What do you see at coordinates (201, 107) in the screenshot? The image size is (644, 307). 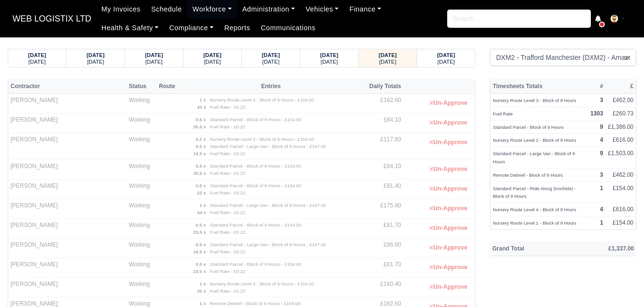 I see `strong: 43 x` at bounding box center [201, 107].